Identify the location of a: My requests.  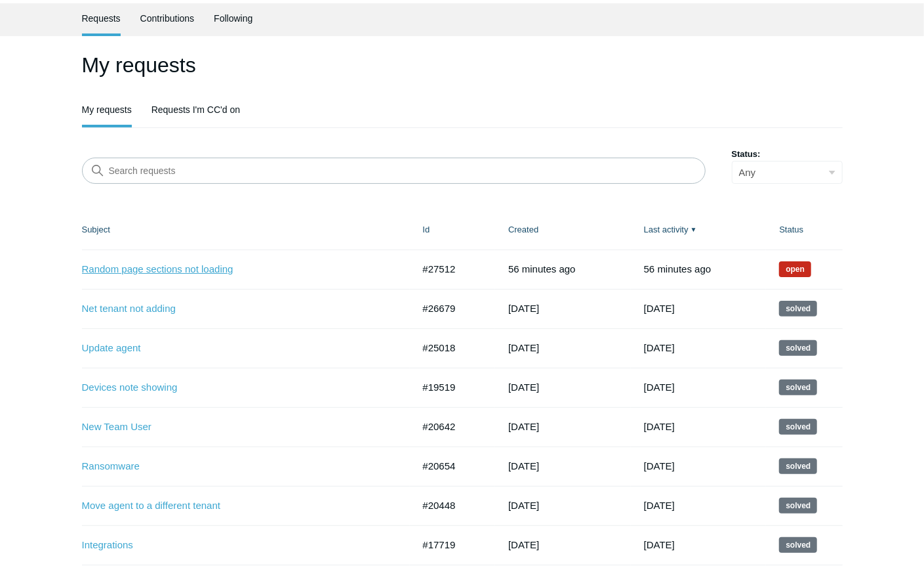
(107, 109).